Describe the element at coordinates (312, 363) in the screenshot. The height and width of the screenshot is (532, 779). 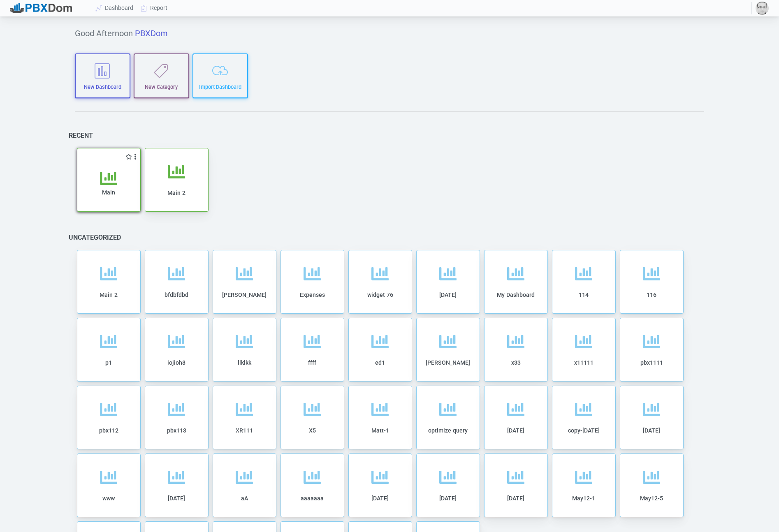
I see `span: ffff` at that location.